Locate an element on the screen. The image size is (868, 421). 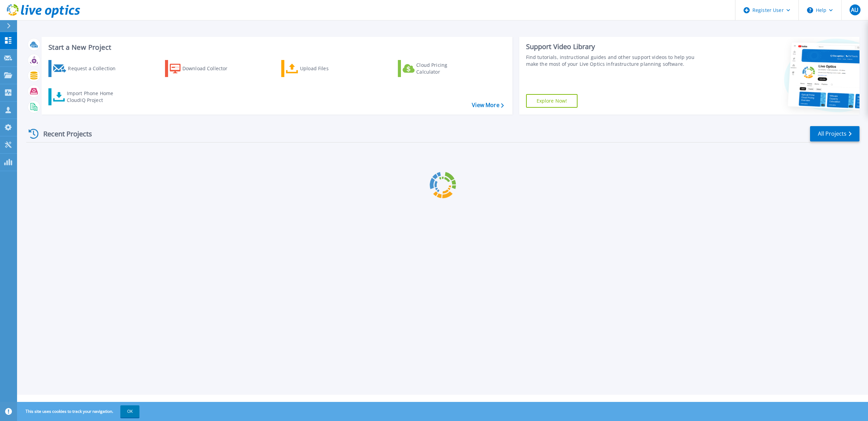
a: View More is located at coordinates (488, 105).